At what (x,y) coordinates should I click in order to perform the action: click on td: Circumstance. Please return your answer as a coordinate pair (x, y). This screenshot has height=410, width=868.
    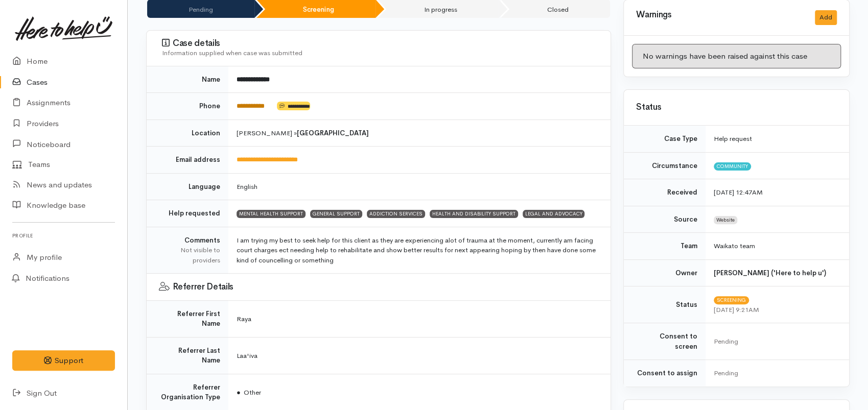
    Looking at the image, I should click on (665, 165).